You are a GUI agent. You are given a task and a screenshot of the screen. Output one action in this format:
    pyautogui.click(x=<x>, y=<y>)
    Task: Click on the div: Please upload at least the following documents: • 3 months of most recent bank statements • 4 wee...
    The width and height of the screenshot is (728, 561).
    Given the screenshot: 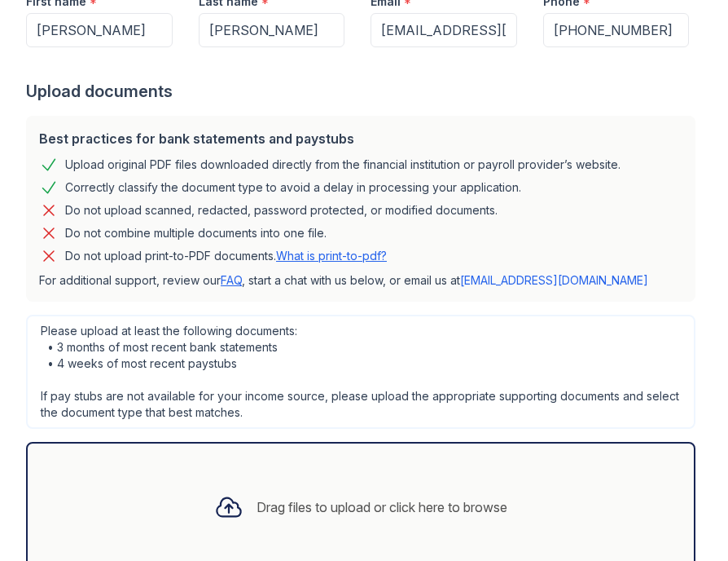 What is the action you would take?
    pyautogui.click(x=361, y=372)
    